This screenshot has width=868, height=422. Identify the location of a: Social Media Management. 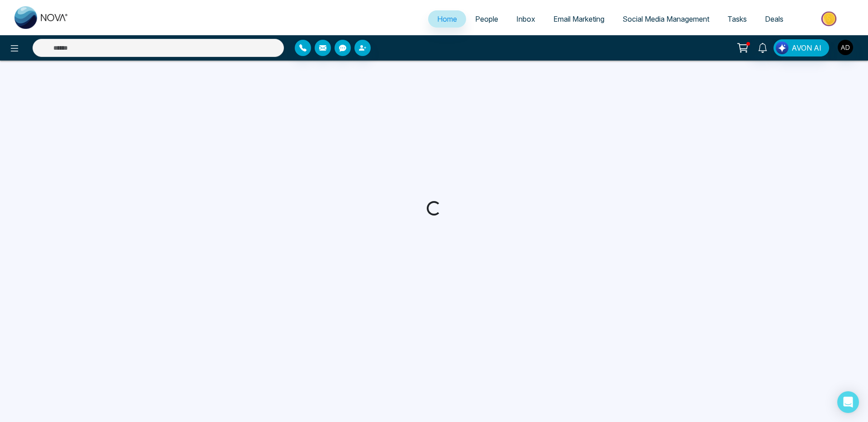
(666, 19).